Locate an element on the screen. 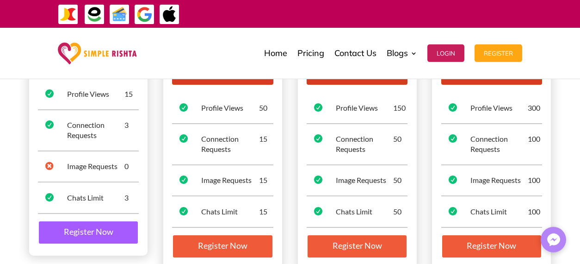 The width and height of the screenshot is (580, 264). img: JazzCash-icon is located at coordinates (68, 14).